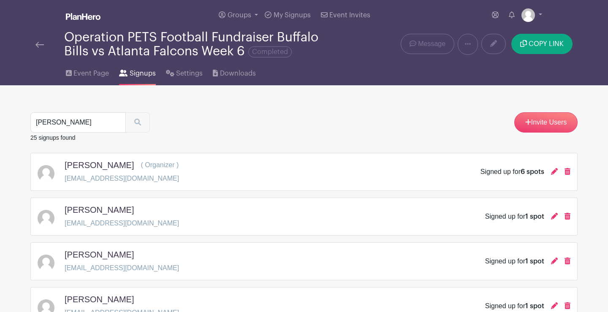 Image resolution: width=608 pixels, height=312 pixels. What do you see at coordinates (184, 72) in the screenshot?
I see `a: Settings` at bounding box center [184, 72].